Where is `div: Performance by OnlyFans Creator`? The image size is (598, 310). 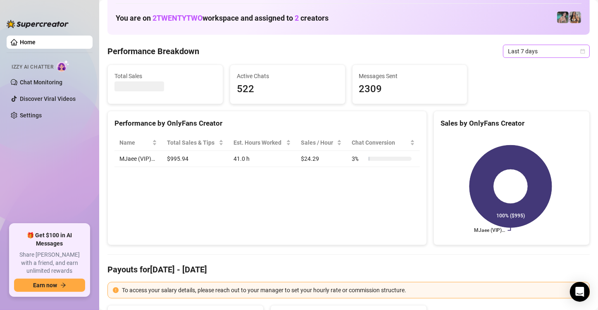
div: Performance by OnlyFans Creator is located at coordinates (267, 123).